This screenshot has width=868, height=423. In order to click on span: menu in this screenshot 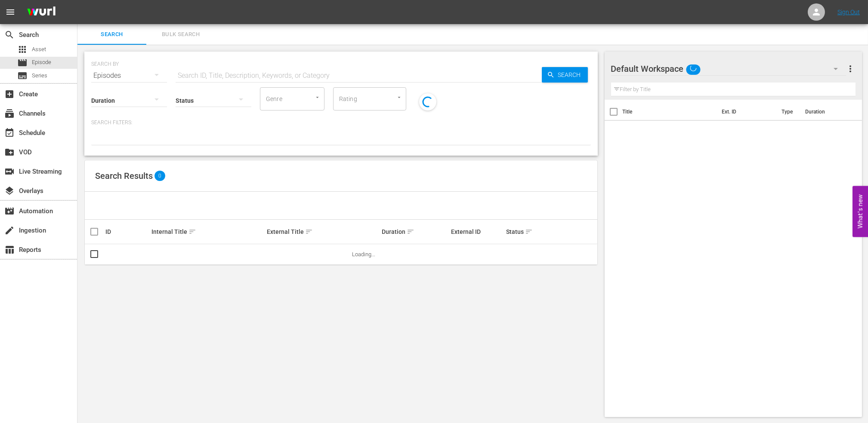, I will do `click(10, 12)`.